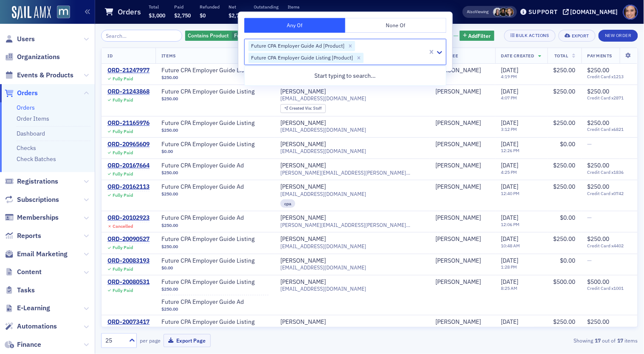 This screenshot has height=354, width=644. What do you see at coordinates (463, 322) in the screenshot?
I see `span: Amanda Kugler` at bounding box center [463, 322].